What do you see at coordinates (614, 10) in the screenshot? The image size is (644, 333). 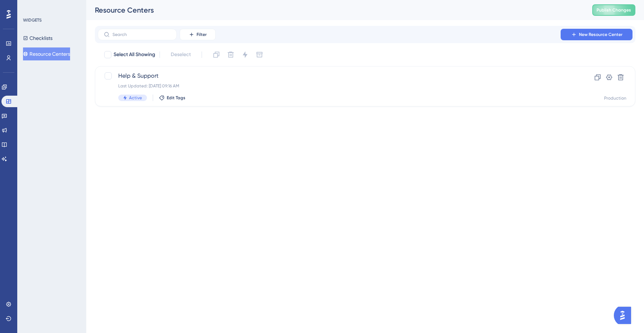 I see `button: Publish Changes` at bounding box center [614, 10].